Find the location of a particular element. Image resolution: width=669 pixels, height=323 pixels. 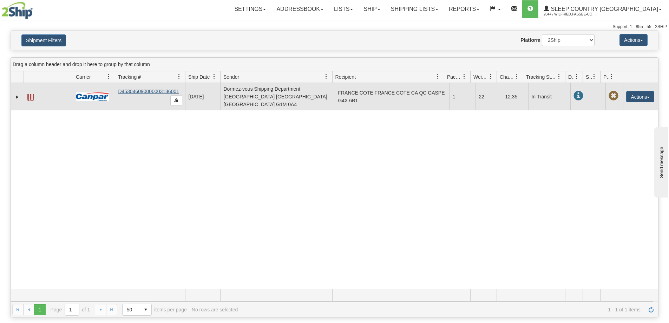

a: D453046090000003136001 is located at coordinates (149, 91).